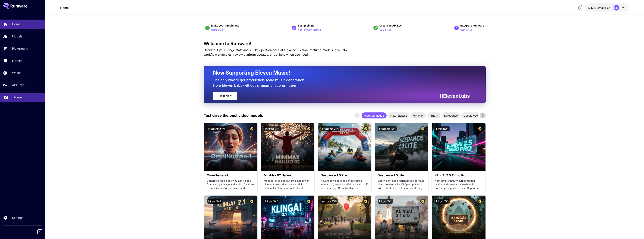 The width and height of the screenshot is (644, 239). I want to click on span: Set up billing, so click(306, 25).